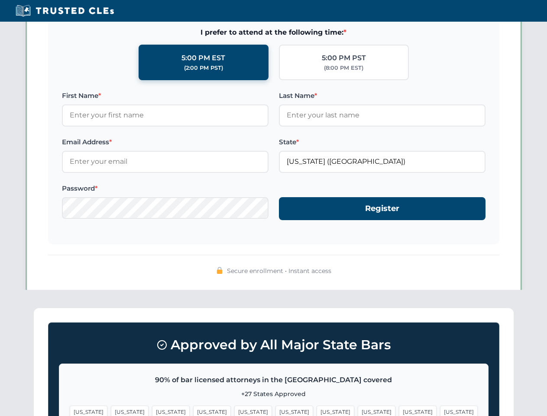 The image size is (547, 416). I want to click on span: I prefer to attend at the following time:, so click(274, 32).